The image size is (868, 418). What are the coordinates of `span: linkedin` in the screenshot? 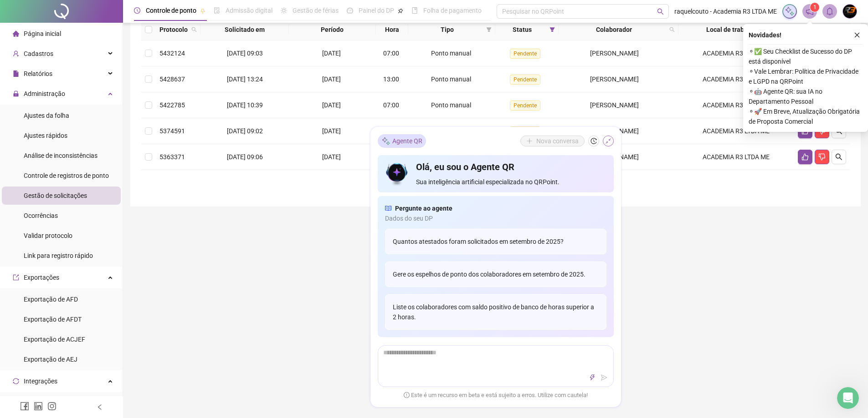 It's located at (38, 406).